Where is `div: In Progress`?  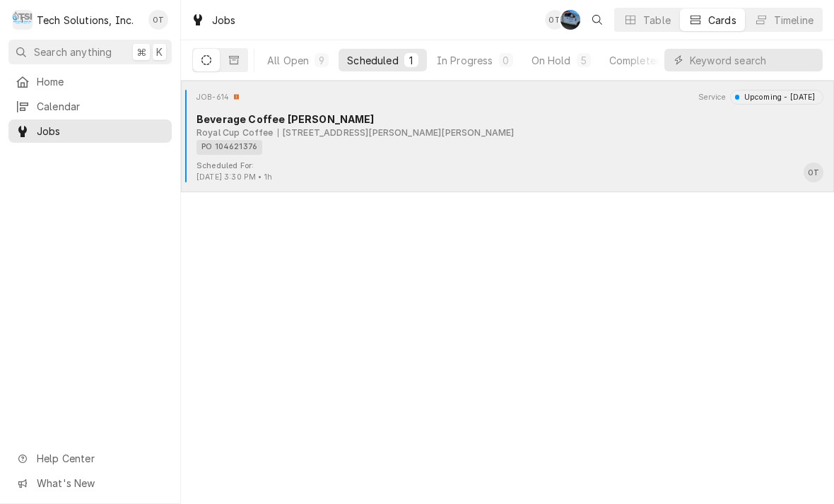
div: In Progress is located at coordinates (465, 60).